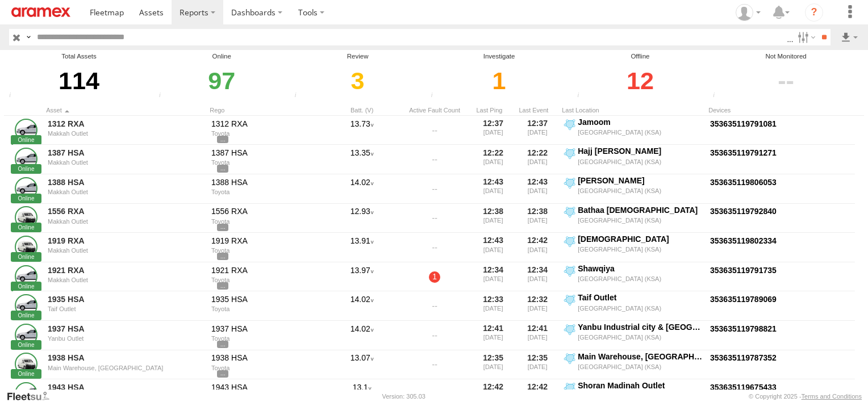  What do you see at coordinates (362, 110) in the screenshot?
I see `div: Batt. (V)` at bounding box center [362, 110].